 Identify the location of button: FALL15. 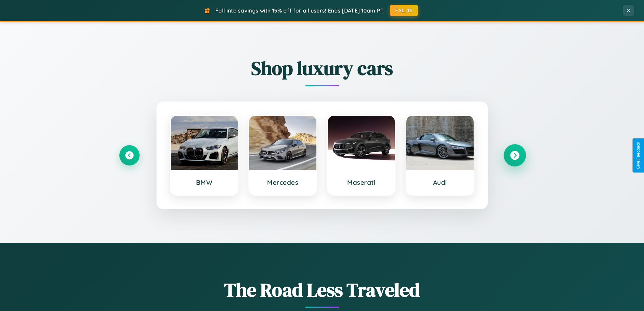
(404, 10).